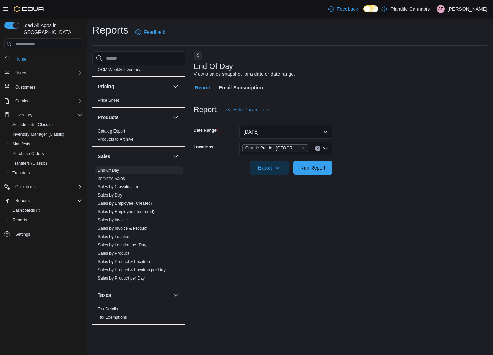 This screenshot has height=355, width=493. What do you see at coordinates (25, 187) in the screenshot?
I see `span: Operations` at bounding box center [25, 187].